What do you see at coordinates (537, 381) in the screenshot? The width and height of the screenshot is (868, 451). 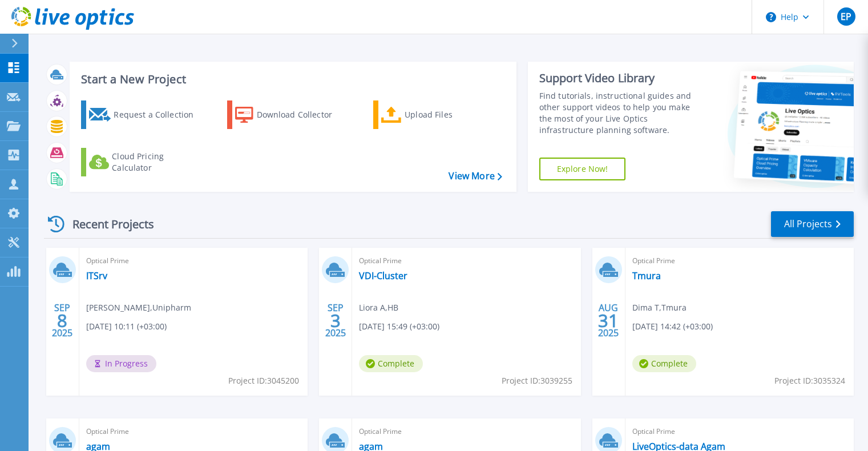 I see `span: Project ID: 3039255` at bounding box center [537, 381].